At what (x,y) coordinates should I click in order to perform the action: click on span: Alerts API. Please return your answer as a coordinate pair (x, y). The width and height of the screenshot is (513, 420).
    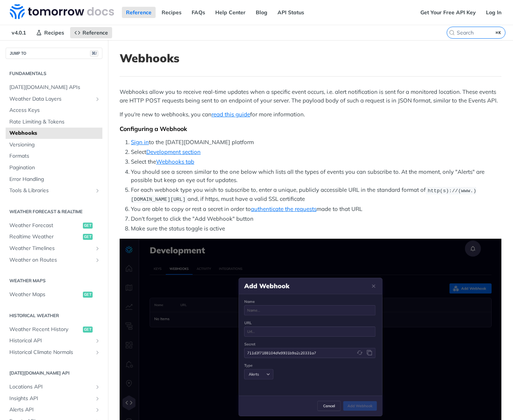
    Looking at the image, I should click on (51, 409).